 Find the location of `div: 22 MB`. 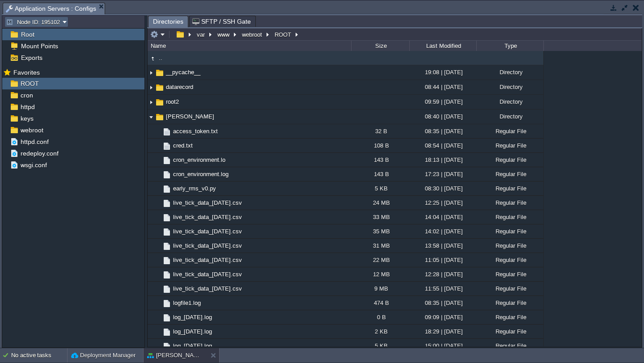

div: 22 MB is located at coordinates (380, 259).